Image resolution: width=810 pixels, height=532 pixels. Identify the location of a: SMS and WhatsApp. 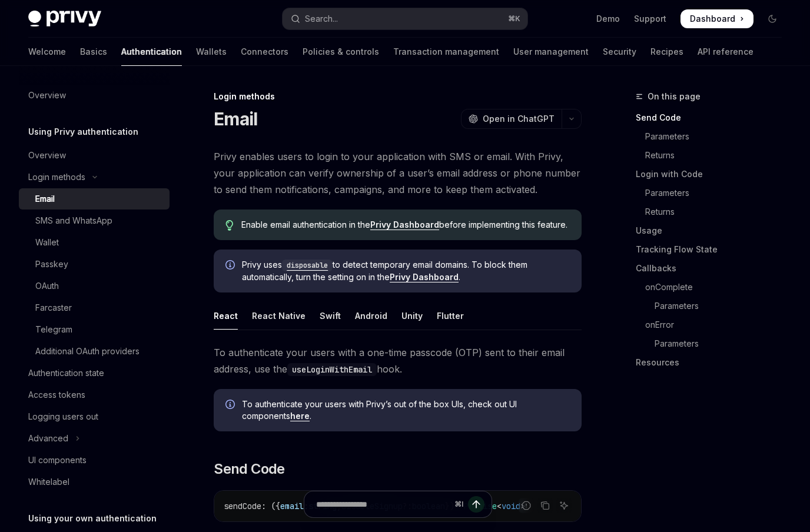
(94, 221).